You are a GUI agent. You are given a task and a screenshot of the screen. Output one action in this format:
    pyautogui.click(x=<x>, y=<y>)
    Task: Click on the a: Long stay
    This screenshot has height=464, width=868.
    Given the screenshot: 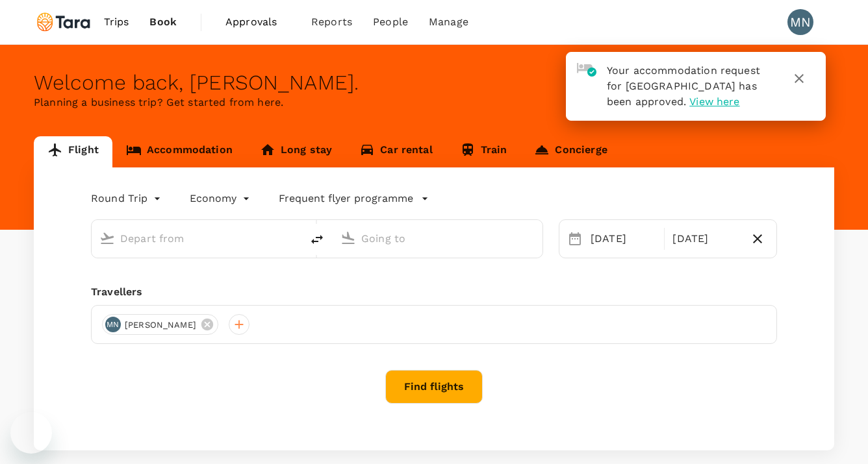 What is the action you would take?
    pyautogui.click(x=296, y=152)
    